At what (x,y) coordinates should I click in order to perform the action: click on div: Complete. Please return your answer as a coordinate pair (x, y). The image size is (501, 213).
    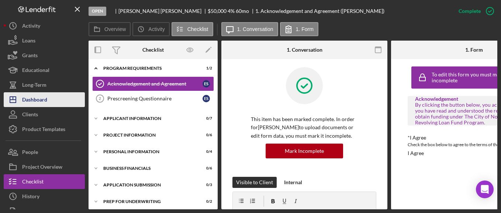
    Looking at the image, I should click on (469, 11).